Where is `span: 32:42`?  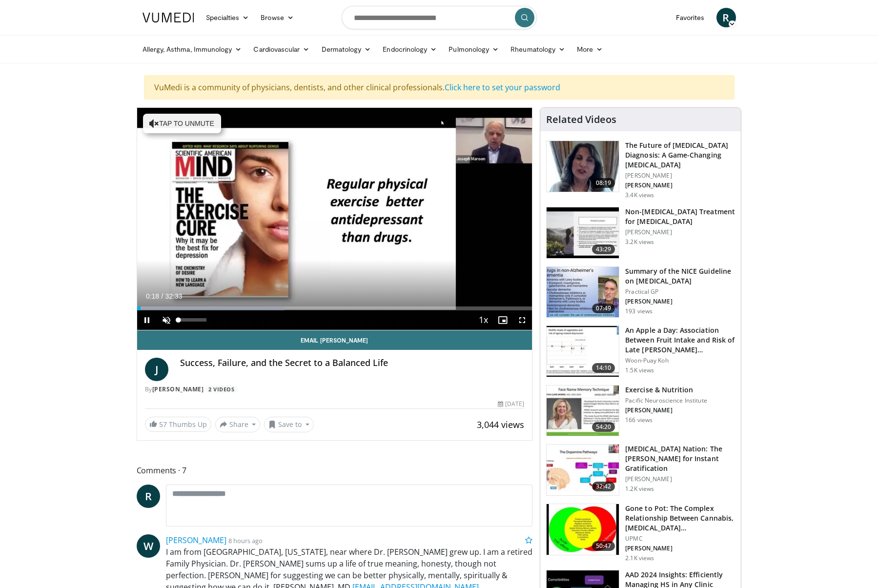 span: 32:42 is located at coordinates (603, 486).